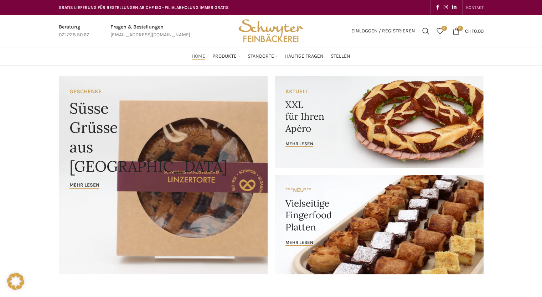 The width and height of the screenshot is (542, 297). What do you see at coordinates (470, 31) in the screenshot?
I see `span: CHF` at bounding box center [470, 31].